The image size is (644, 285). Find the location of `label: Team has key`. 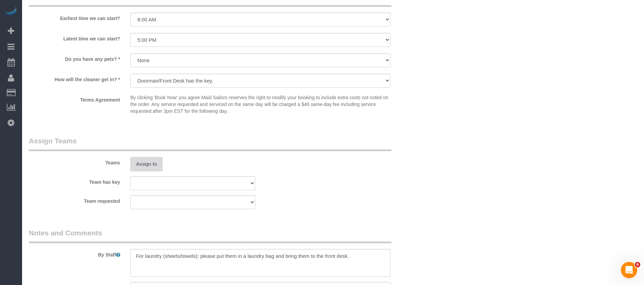

label: Team has key is located at coordinates (74, 181).